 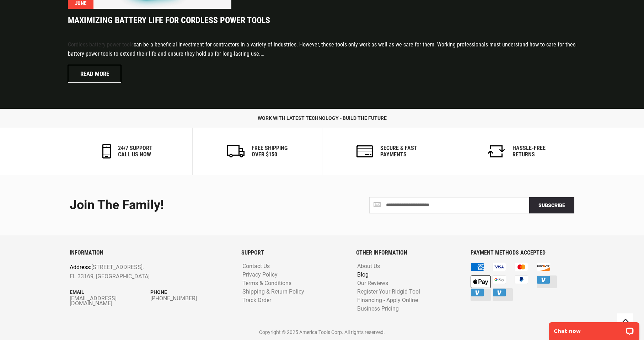 What do you see at coordinates (193, 205) in the screenshot?
I see `div: Join the Family!` at bounding box center [193, 205].